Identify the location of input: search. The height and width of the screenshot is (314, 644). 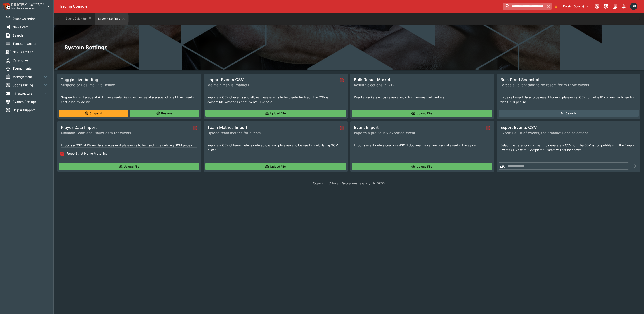
(524, 6).